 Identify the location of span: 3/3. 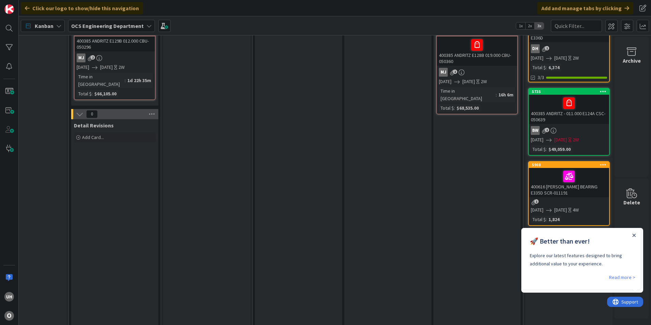
(541, 77).